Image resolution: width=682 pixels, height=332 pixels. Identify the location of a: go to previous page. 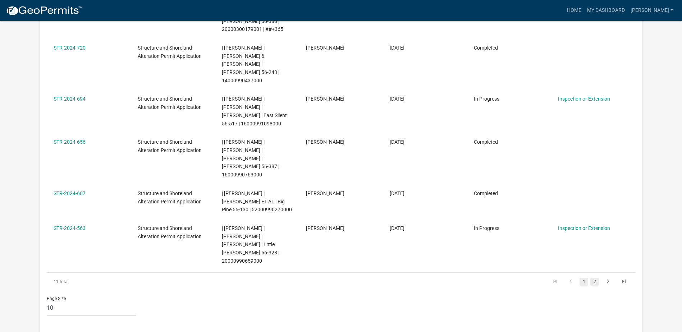
(571, 282).